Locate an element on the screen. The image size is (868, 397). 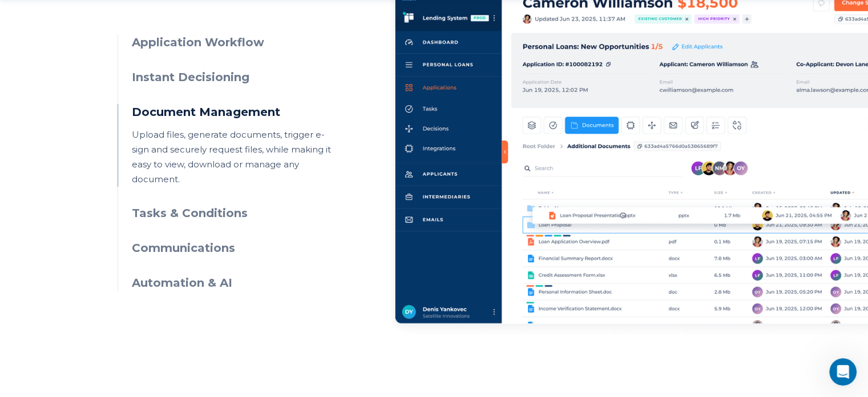
h3: Tasks & Conditions is located at coordinates (235, 213).